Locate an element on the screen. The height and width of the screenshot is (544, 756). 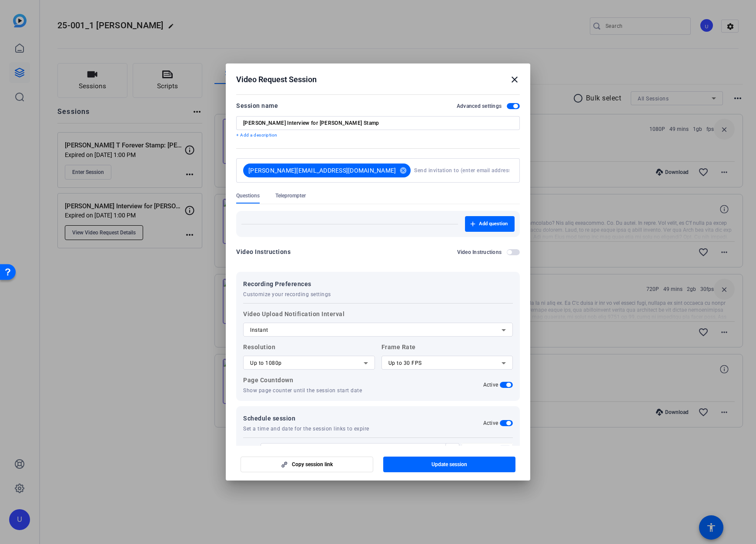
input: Send invitation to (enter email address here) is located at coordinates (461, 171).